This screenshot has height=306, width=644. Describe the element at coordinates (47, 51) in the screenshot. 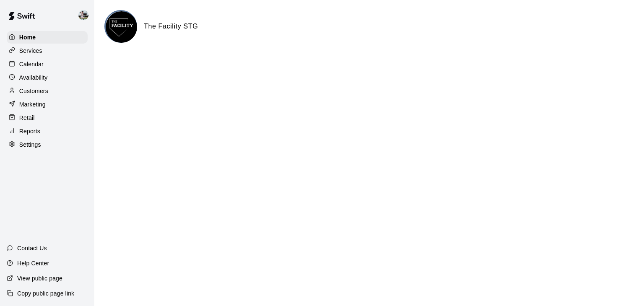

I see `div: Services` at that location.